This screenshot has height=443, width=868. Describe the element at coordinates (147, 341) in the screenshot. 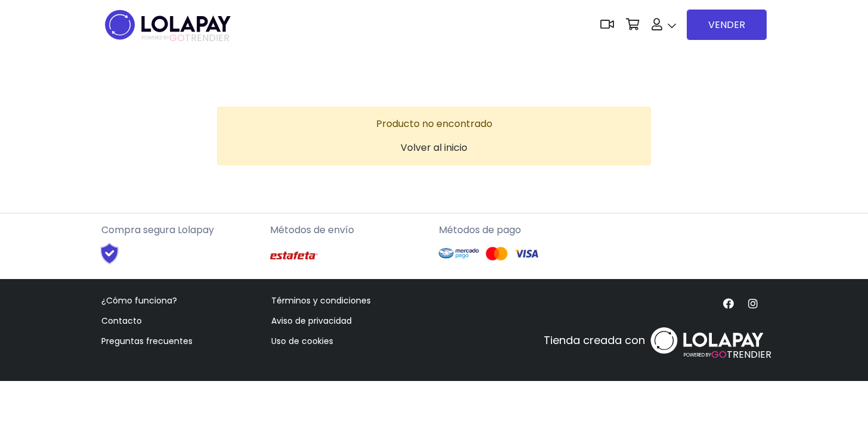

I see `a: Preguntas frecuentes` at that location.